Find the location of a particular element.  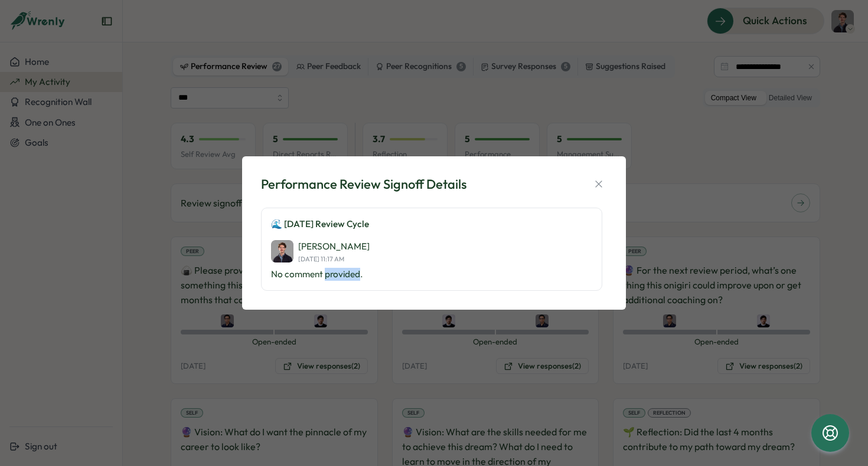

p: No comment provided. is located at coordinates (432, 274).